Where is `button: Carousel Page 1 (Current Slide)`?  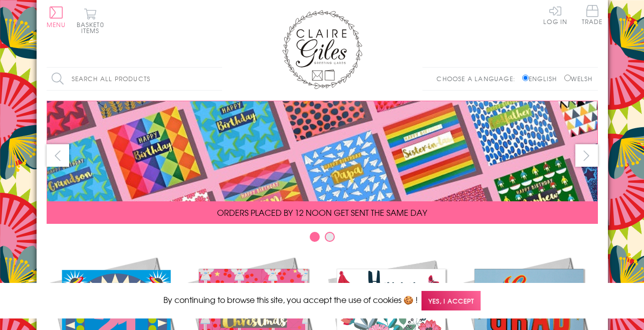
button: Carousel Page 1 (Current Slide) is located at coordinates (315, 237).